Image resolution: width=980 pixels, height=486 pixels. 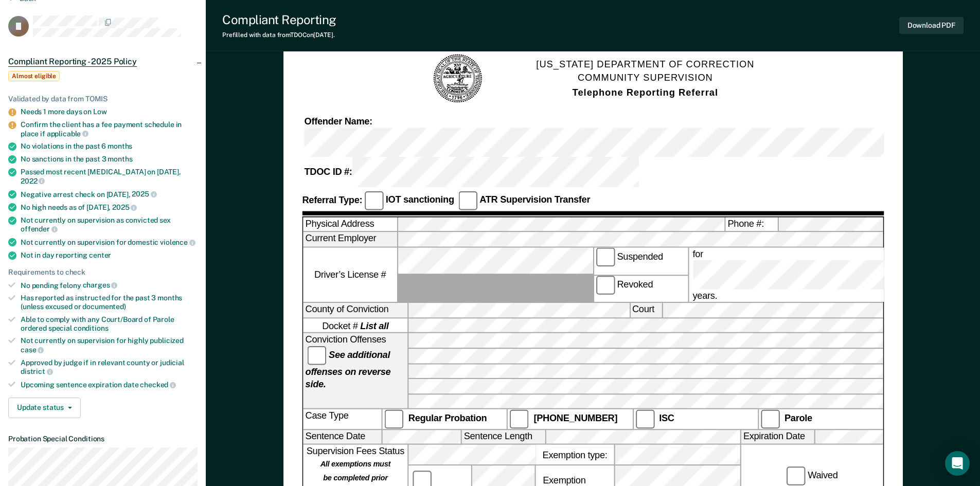 I want to click on strong: IOT sanctioning, so click(x=419, y=200).